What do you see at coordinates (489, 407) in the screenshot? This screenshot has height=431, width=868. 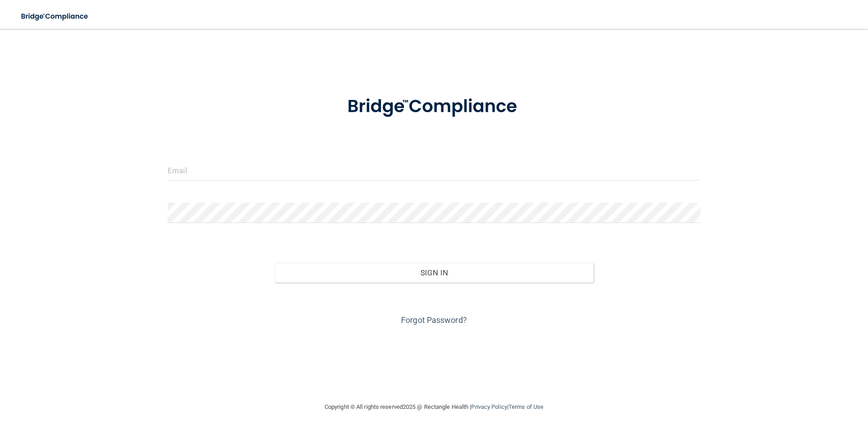 I see `a: Privacy Policy` at bounding box center [489, 407].